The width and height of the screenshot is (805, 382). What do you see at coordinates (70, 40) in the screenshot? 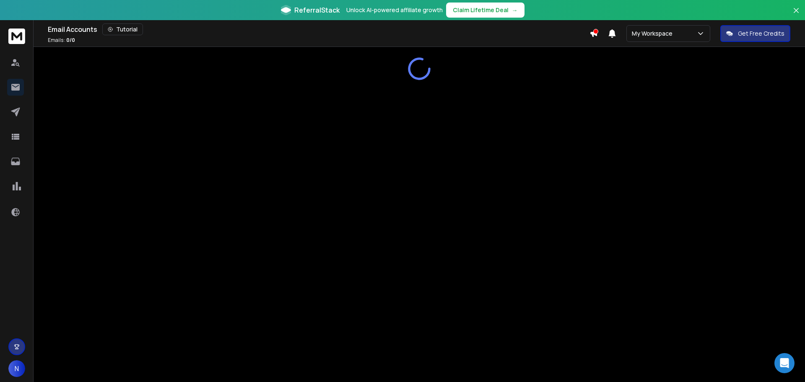
I see `span: 0 / 0` at bounding box center [70, 40].